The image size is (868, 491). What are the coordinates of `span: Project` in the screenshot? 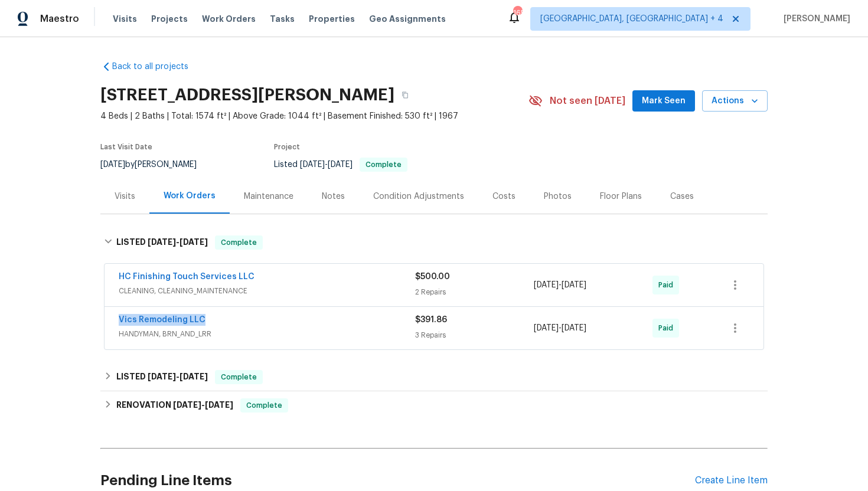 It's located at (287, 147).